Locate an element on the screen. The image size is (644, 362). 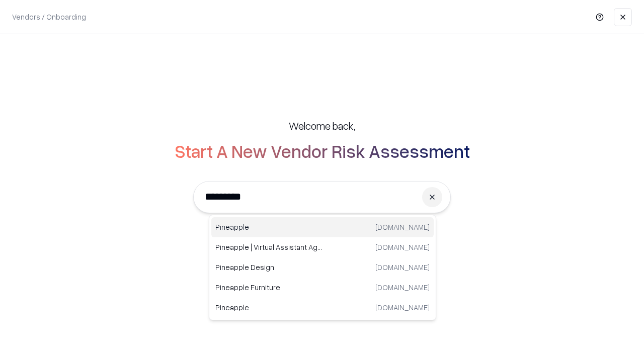
p: Vendors / Onboarding is located at coordinates (48, 17).